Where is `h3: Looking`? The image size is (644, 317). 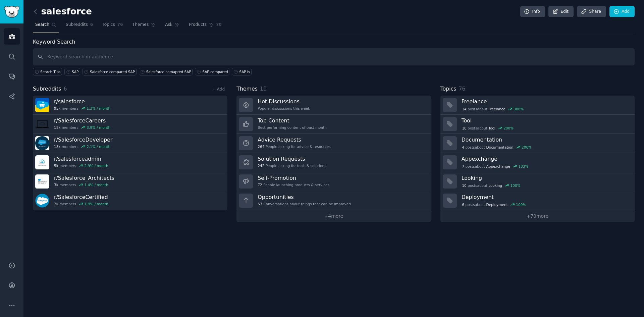 h3: Looking is located at coordinates (546, 178).